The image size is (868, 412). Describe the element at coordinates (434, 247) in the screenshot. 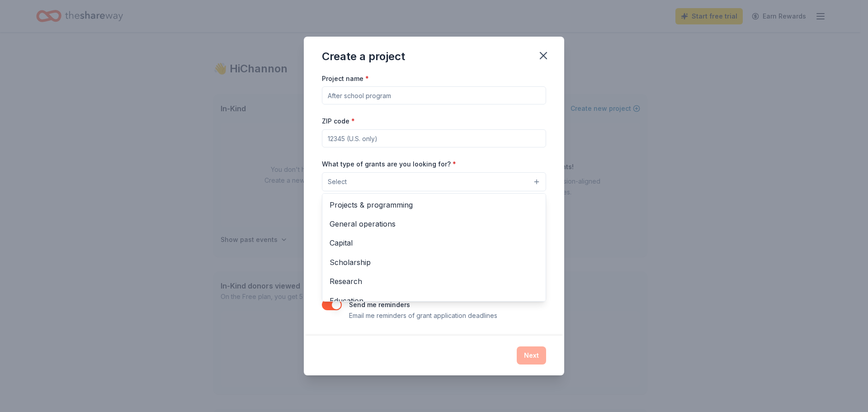

I see `div: Select` at that location.